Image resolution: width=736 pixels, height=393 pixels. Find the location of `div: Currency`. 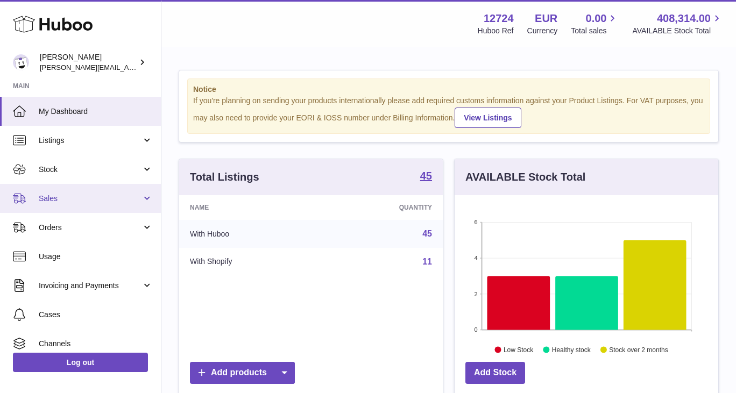

div: Currency is located at coordinates (542, 31).